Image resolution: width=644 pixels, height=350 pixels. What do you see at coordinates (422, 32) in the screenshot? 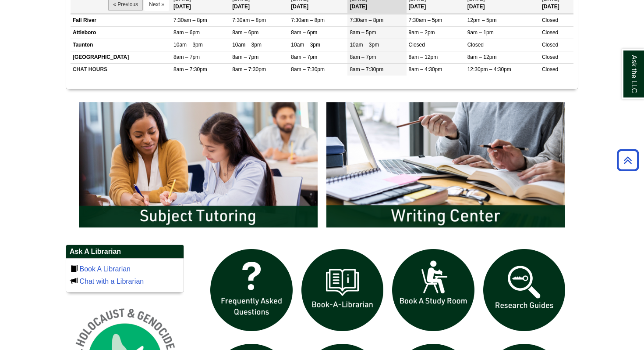
I see `span: 9am – 2pm` at bounding box center [422, 32].